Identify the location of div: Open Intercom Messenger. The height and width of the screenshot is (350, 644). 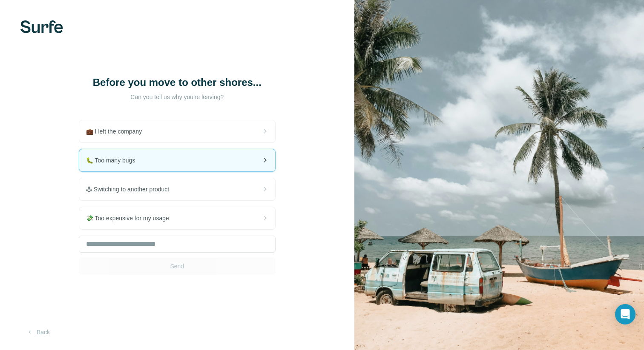
(625, 314).